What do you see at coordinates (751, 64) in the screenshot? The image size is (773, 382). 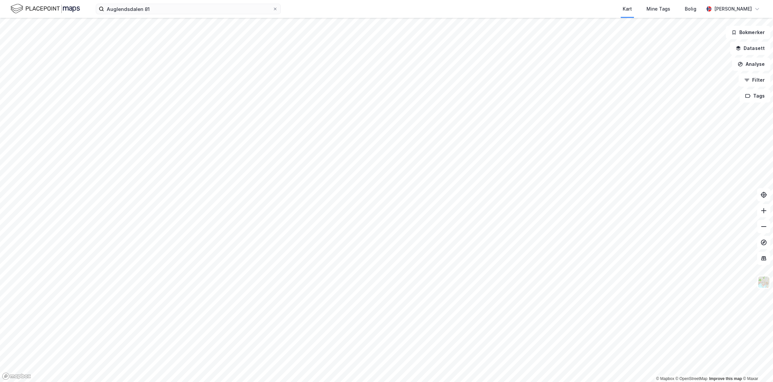 I see `button: Analyse` at bounding box center [751, 64].